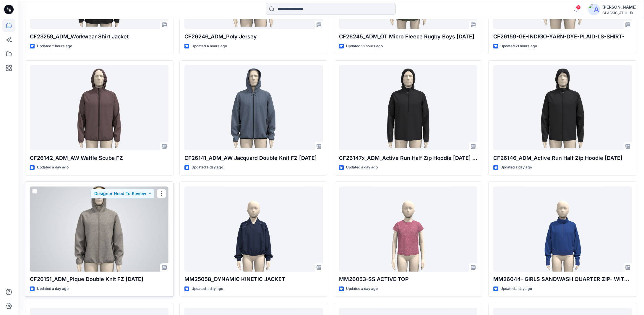  Describe the element at coordinates (253, 36) in the screenshot. I see `p: CF26246_ADM_Poly Jersey` at that location.